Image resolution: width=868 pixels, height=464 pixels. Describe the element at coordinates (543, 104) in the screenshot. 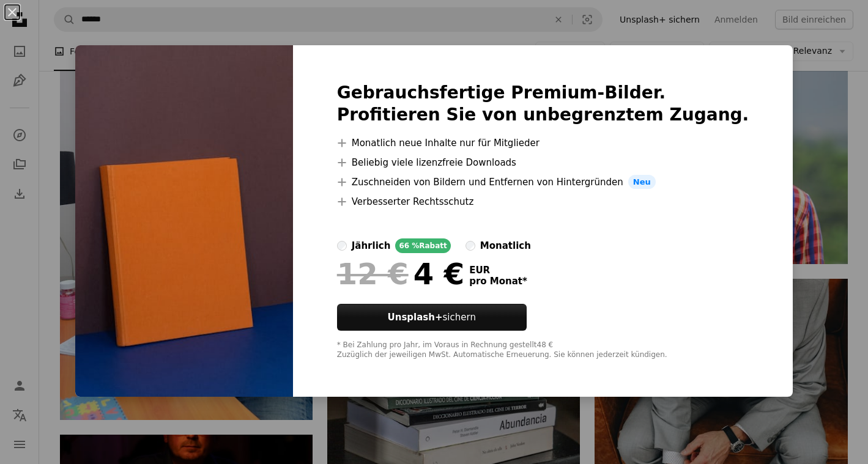

I see `h2: Gebrauchsfertige Premium-Bilder. Profitieren Sie von unbegrenztem Zugang.` at that location.